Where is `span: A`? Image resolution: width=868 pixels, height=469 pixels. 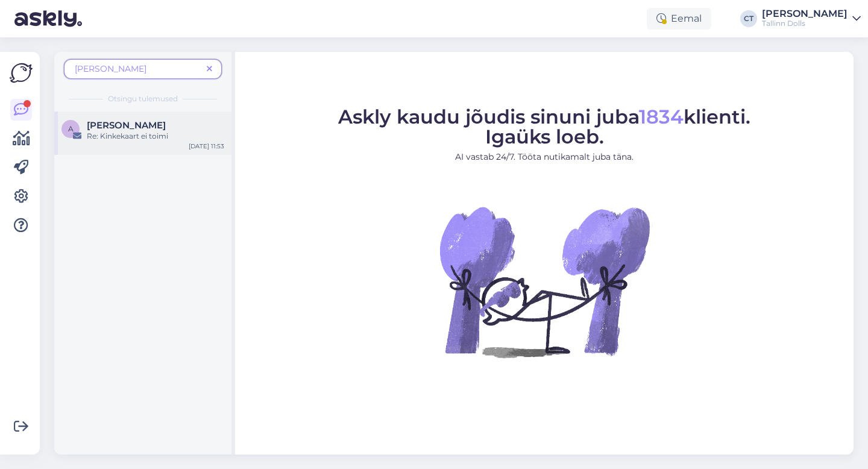
span: A is located at coordinates (71, 128).